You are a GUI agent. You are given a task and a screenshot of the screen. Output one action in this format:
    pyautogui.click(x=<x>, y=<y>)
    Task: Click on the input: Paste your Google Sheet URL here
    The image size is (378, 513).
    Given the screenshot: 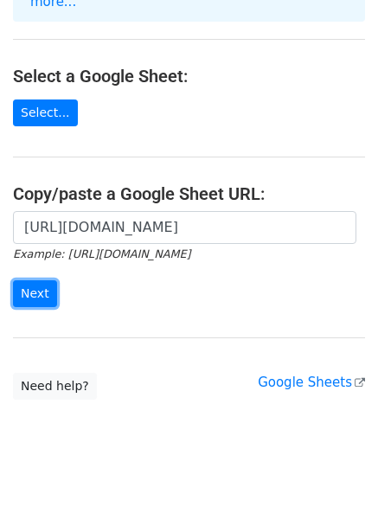 What is the action you would take?
    pyautogui.click(x=184, y=227)
    